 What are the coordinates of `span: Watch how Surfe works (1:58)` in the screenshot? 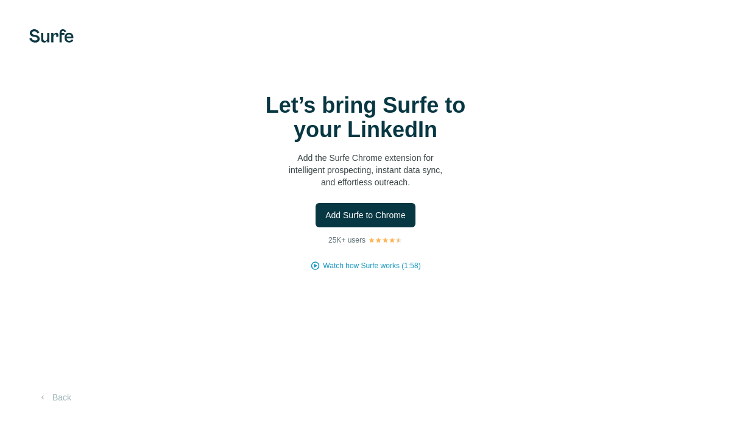 It's located at (371, 265).